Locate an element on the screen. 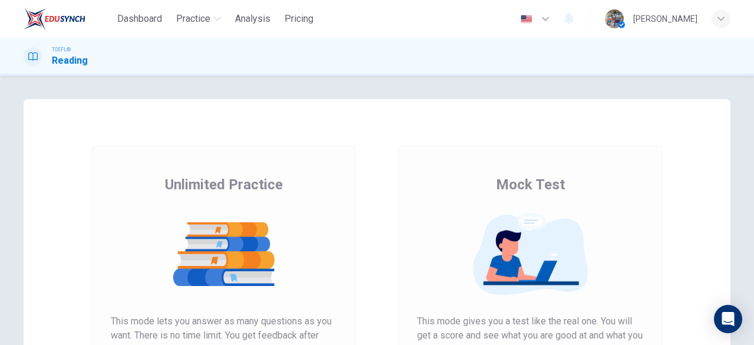 The height and width of the screenshot is (345, 754). button: Dashboard is located at coordinates (140, 19).